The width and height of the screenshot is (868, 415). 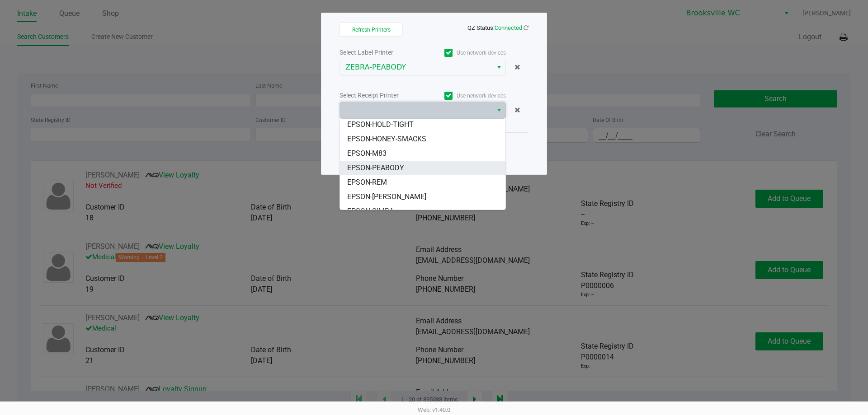 I want to click on button: Refresh Printers, so click(x=371, y=29).